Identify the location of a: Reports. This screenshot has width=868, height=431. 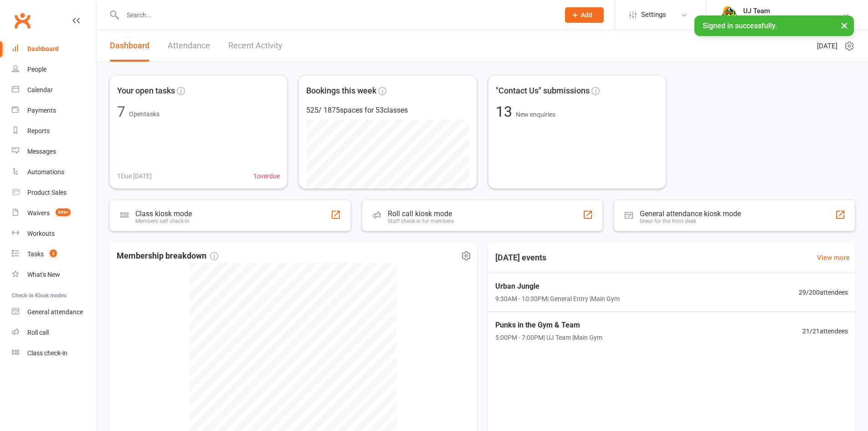
(53, 131).